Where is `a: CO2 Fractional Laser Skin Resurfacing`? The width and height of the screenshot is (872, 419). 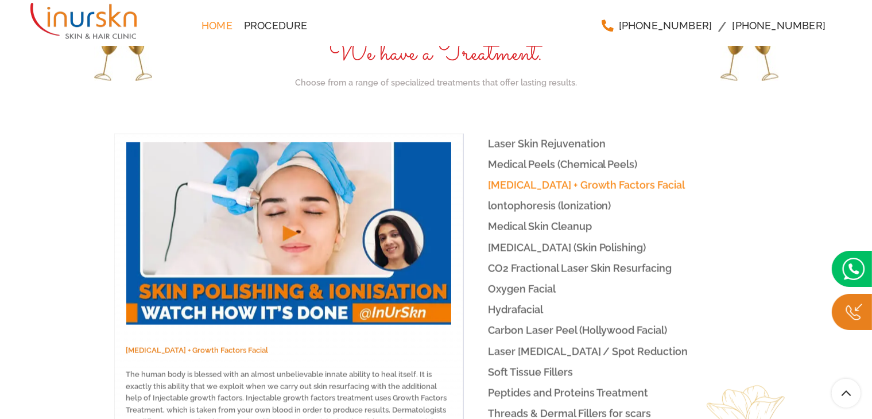 a: CO2 Fractional Laser Skin Resurfacing is located at coordinates (611, 268).